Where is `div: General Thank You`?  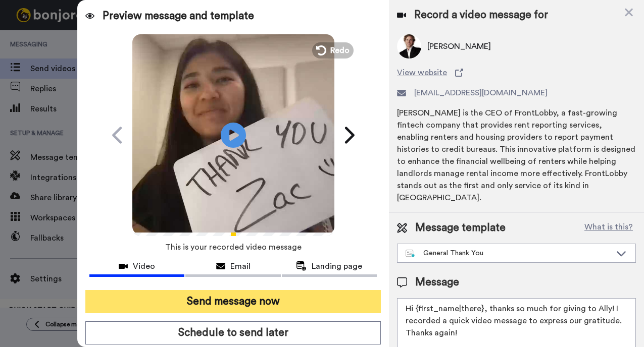
div: General Thank You is located at coordinates (508, 253).